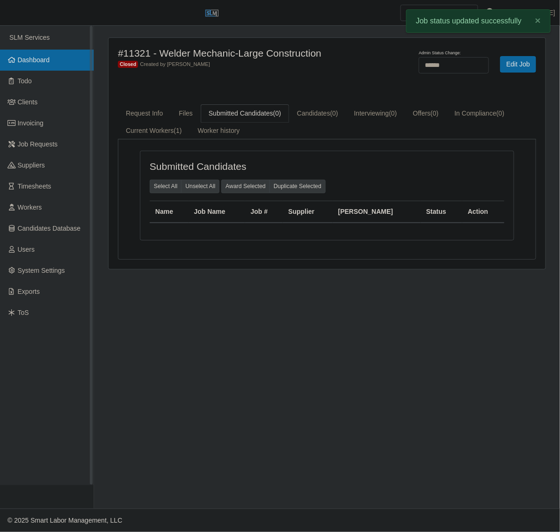  I want to click on th: Status, so click(441, 211).